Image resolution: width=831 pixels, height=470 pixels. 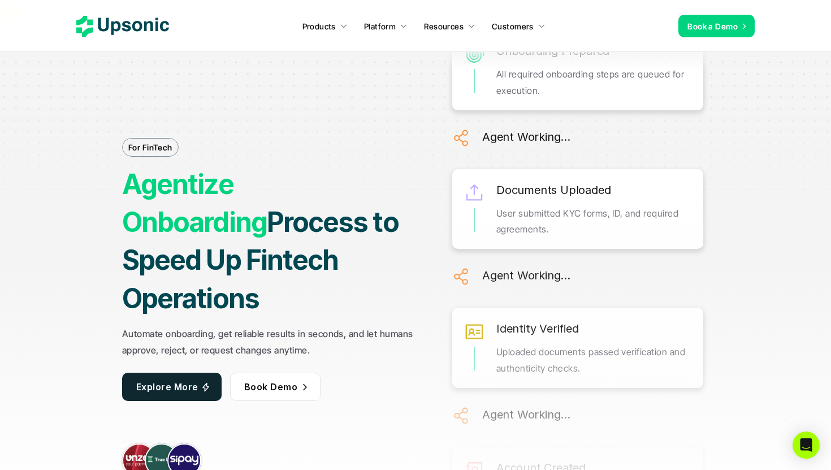 What do you see at coordinates (513, 26) in the screenshot?
I see `p: Customers` at bounding box center [513, 26].